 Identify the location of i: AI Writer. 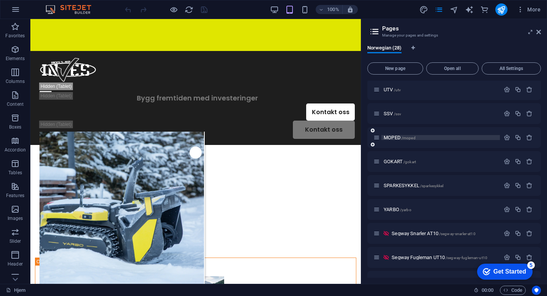
(469, 9).